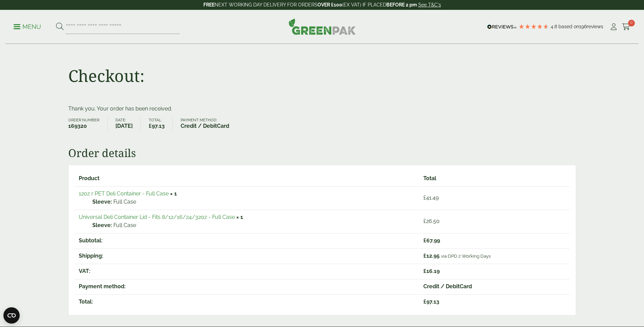  I want to click on li: Date:, so click(128, 124).